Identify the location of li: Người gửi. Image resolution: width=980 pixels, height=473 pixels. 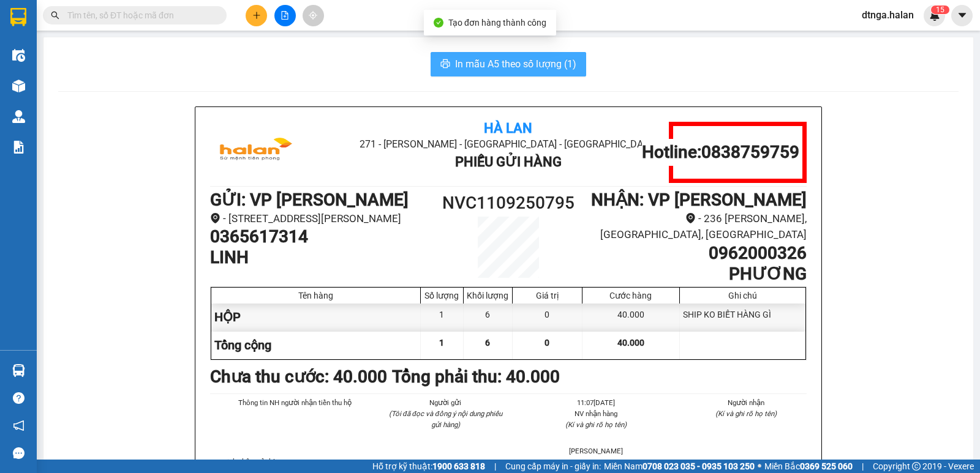
(446, 403).